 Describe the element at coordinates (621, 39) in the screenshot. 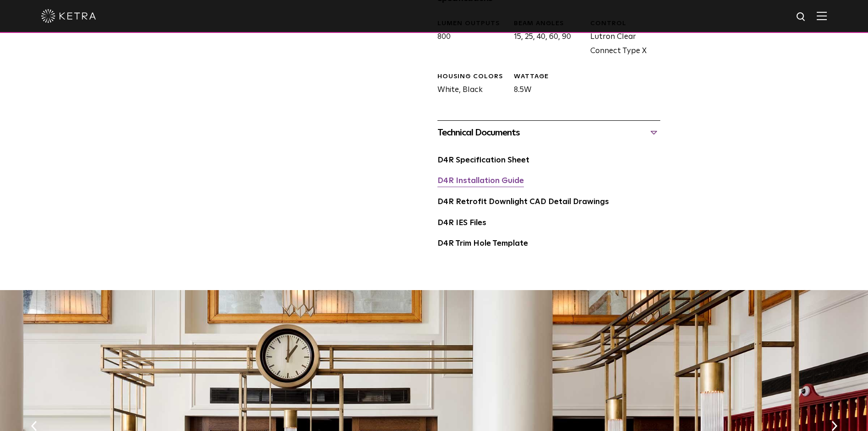

I see `div: Lutron Clear Connect Type X` at that location.